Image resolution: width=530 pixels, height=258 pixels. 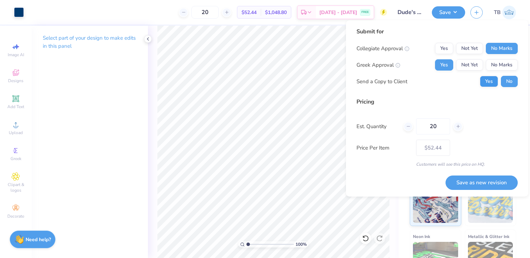 I want to click on button: Save, so click(x=449, y=12).